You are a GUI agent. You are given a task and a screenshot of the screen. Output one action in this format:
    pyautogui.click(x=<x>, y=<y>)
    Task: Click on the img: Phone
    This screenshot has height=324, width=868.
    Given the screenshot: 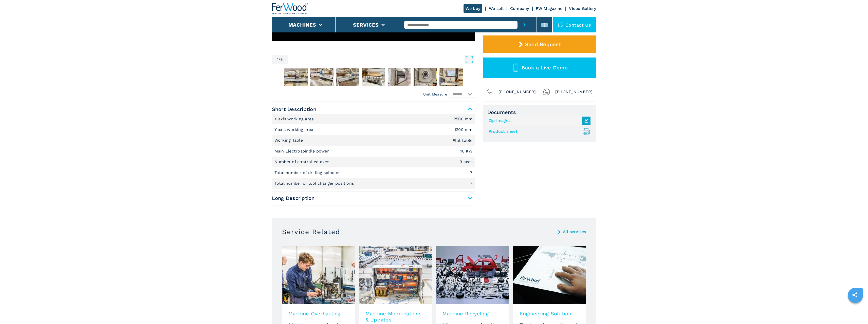 What is the action you would take?
    pyautogui.click(x=490, y=92)
    